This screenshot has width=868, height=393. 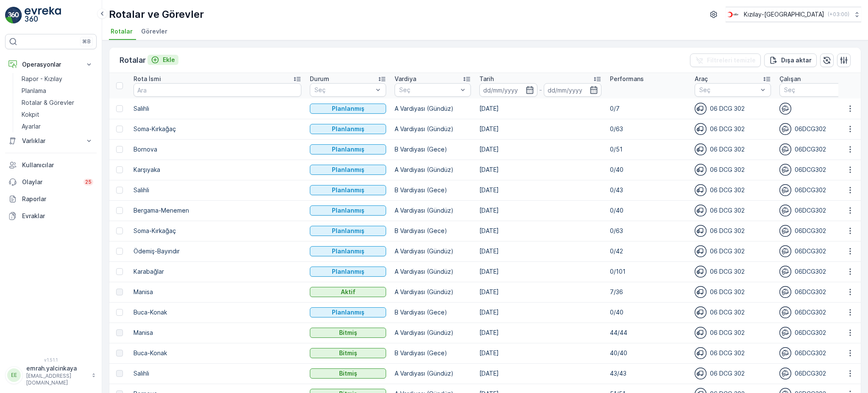 What do you see at coordinates (732, 61) in the screenshot?
I see `p: Filtreleri temizle` at bounding box center [732, 61].